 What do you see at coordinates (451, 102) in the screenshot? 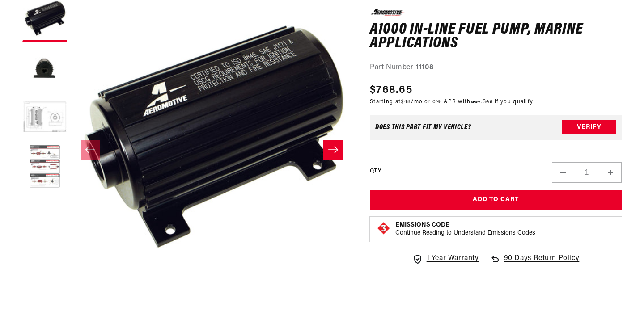
I see `p: Starting at /mo or 0% APR with .` at bounding box center [451, 102].